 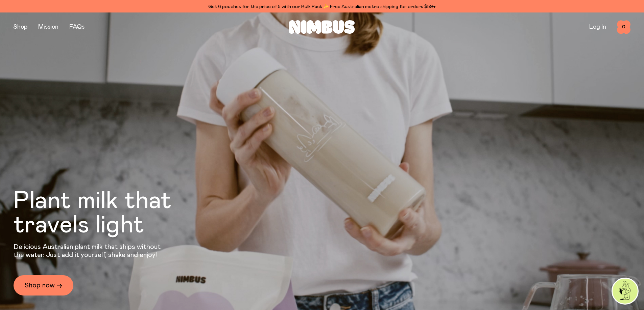 What do you see at coordinates (89, 251) in the screenshot?
I see `p: Delicious Australian plant milk that ships without the water. Just add it yourself, shake and enjoy!` at bounding box center [89, 251].